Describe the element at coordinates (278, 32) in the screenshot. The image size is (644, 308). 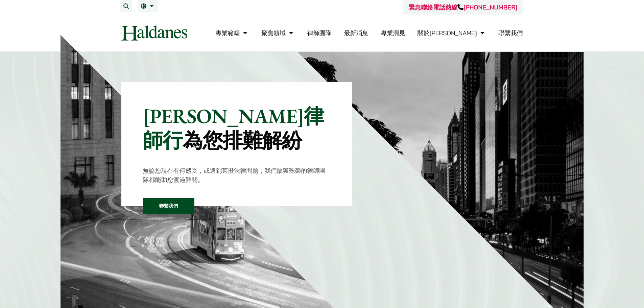
I see `a: 聚焦領域` at that location.